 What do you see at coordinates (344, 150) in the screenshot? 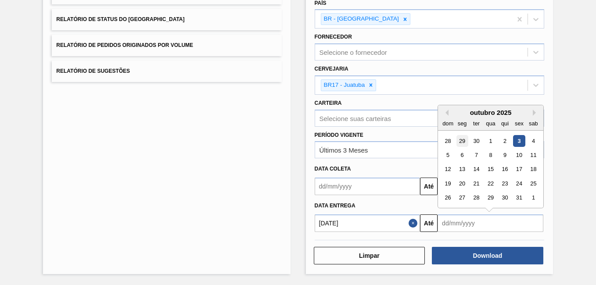
I see `div: Últimos 3 Meses` at bounding box center [344, 150].